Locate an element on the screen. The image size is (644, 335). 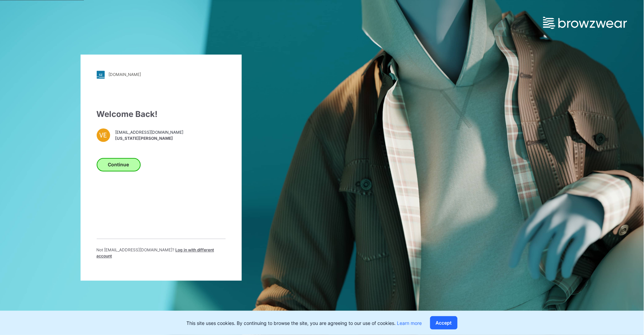
img: stylezone-logo.562084cfcfab977791bfbf7441f1a819.svg is located at coordinates (101, 75).